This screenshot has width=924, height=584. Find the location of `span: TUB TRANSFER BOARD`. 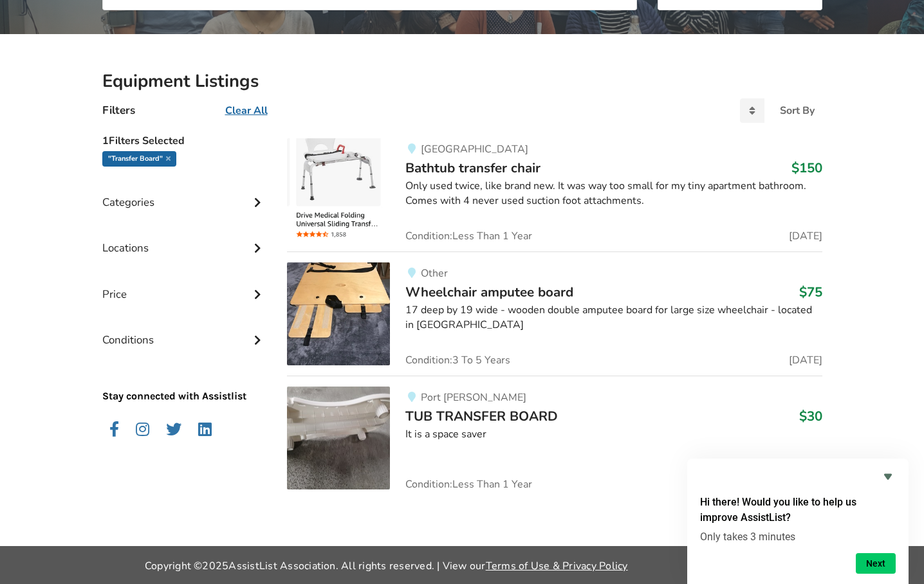

span: TUB TRANSFER BOARD is located at coordinates (482, 417).